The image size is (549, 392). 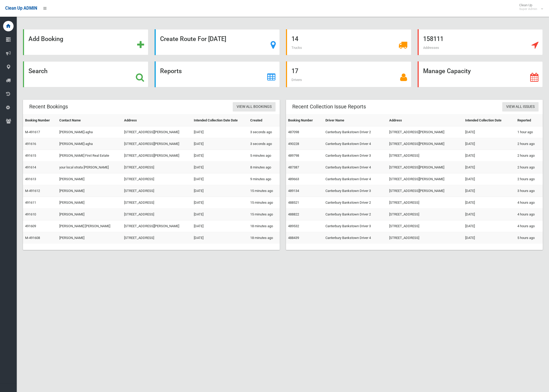 What do you see at coordinates (529, 120) in the screenshot?
I see `th: Reported` at bounding box center [529, 120].